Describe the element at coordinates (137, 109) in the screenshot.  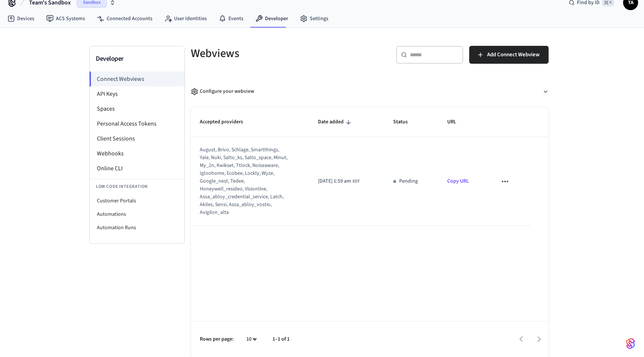
I see `li: Spaces` at that location.